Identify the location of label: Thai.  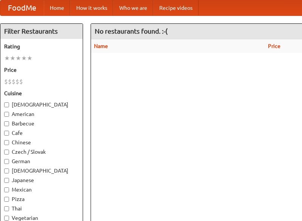
(42, 209).